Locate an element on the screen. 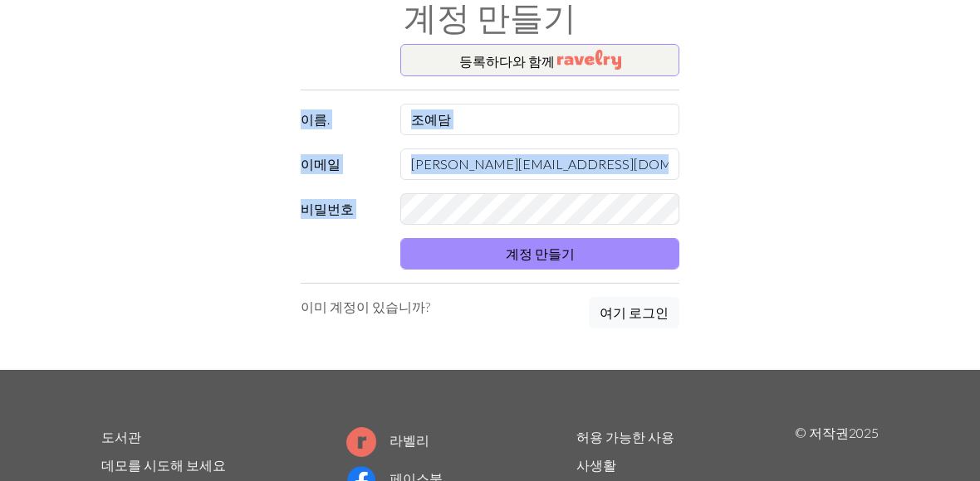  a: 도서관 is located at coordinates (122, 437).